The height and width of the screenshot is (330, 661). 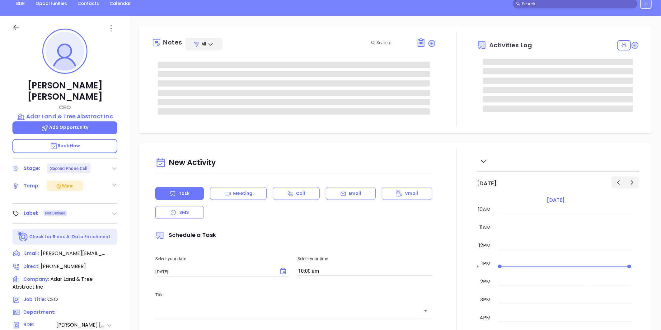 I want to click on p: Check for Binox AI Data Enrichment, so click(x=70, y=237).